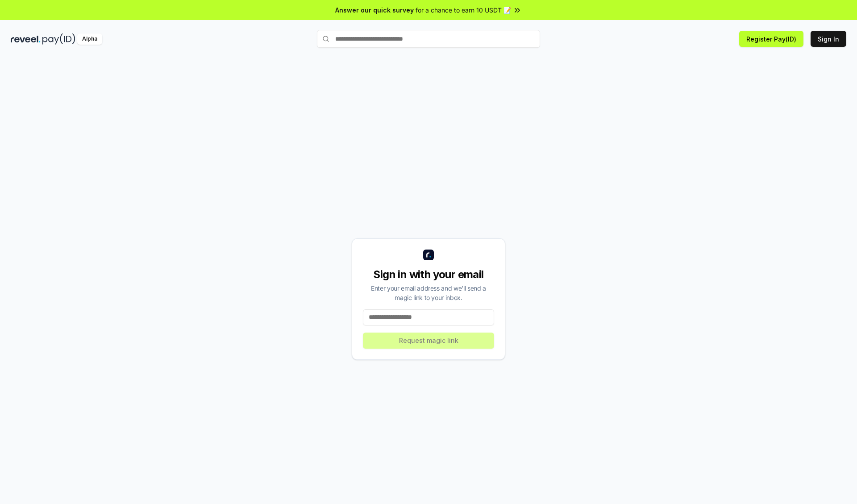  I want to click on div: Enter your email address and we’ll send a magic link to your inbox., so click(428, 292).